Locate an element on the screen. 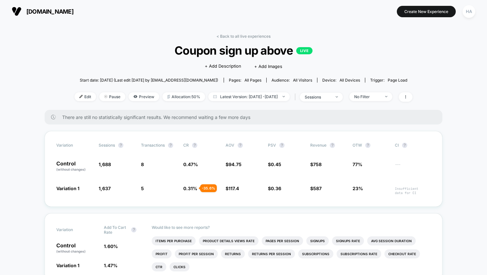  span: Page Load is located at coordinates (397, 80).